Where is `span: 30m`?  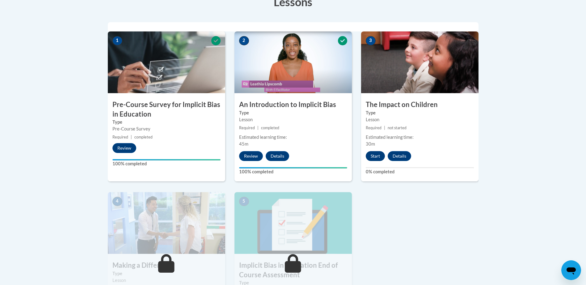 span: 30m is located at coordinates (370, 144).